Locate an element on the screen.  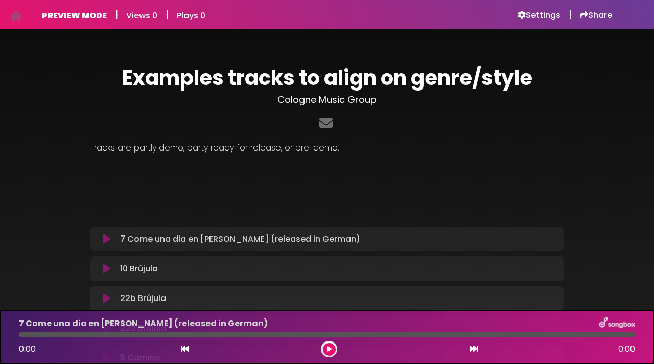
h3: Cologne Music Group is located at coordinates (327, 100).